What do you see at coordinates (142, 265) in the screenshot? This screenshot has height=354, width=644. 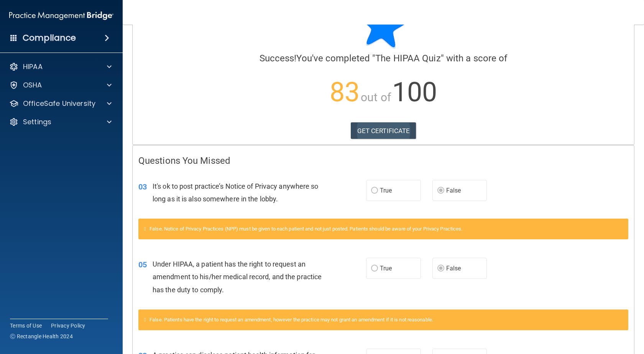 I see `span: 05` at bounding box center [142, 265].